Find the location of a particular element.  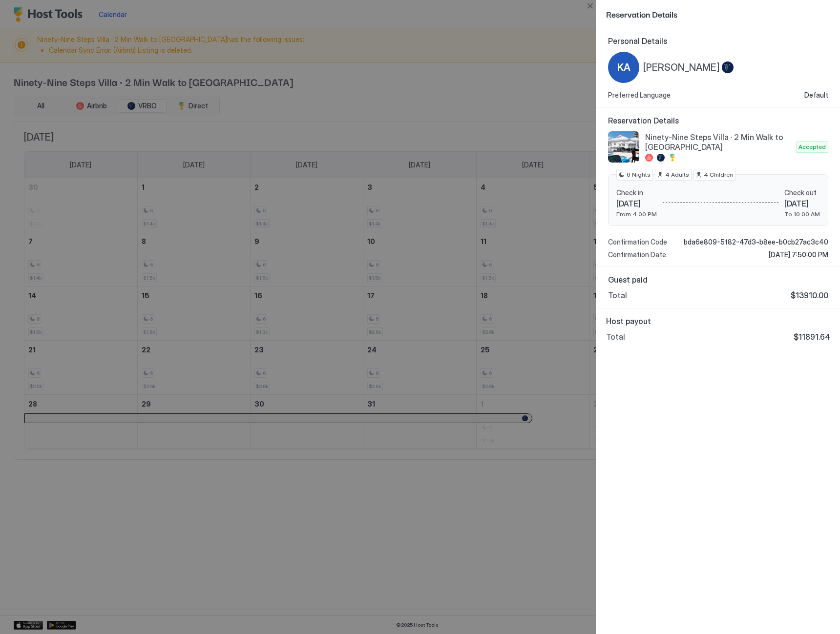

div: listing image is located at coordinates (624, 147).